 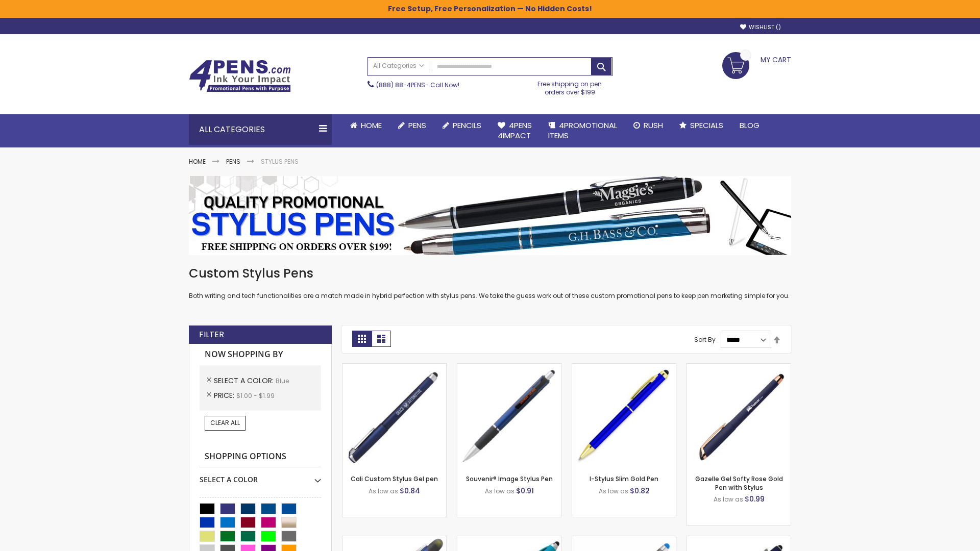 What do you see at coordinates (280, 161) in the screenshot?
I see `strong: Stylus Pens` at bounding box center [280, 161].